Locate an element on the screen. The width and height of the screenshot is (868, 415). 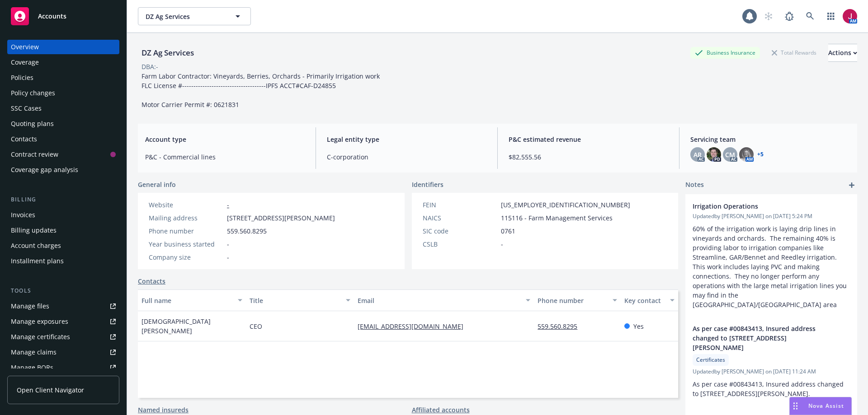
a: Start snowing is located at coordinates (769, 16).